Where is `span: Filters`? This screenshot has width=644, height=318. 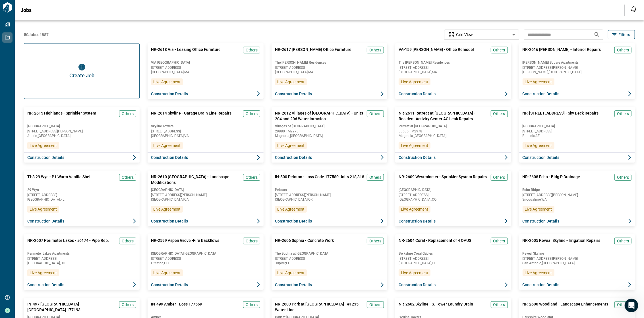
span: Filters is located at coordinates (625, 35).